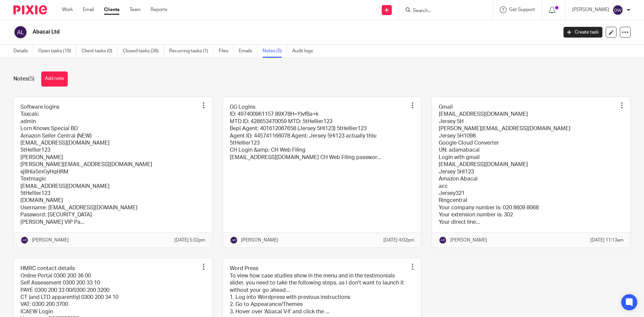  I want to click on a: Emails, so click(248, 51).